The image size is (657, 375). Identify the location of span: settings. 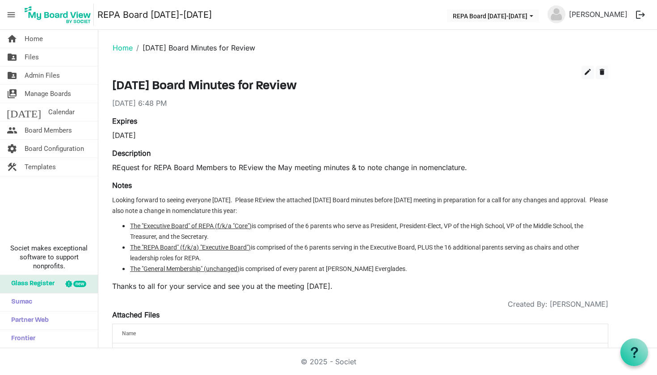
(12, 149).